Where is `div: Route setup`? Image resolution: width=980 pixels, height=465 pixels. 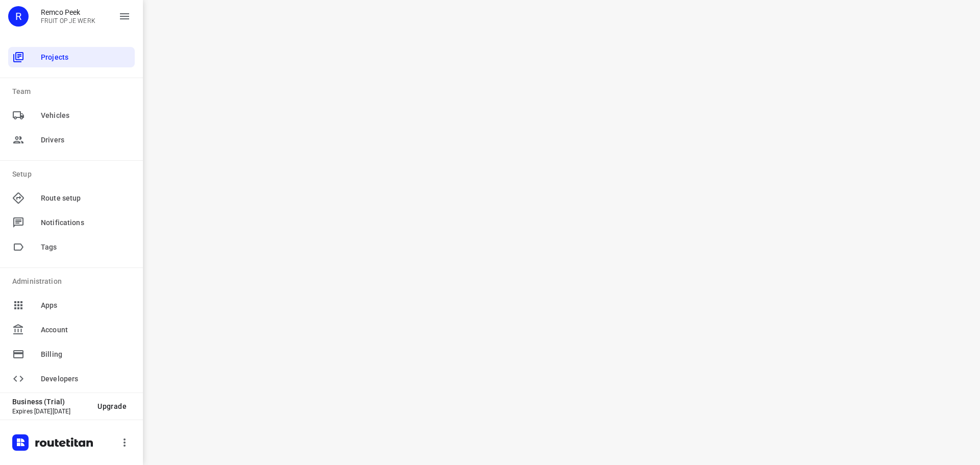
div: Route setup is located at coordinates (71, 198).